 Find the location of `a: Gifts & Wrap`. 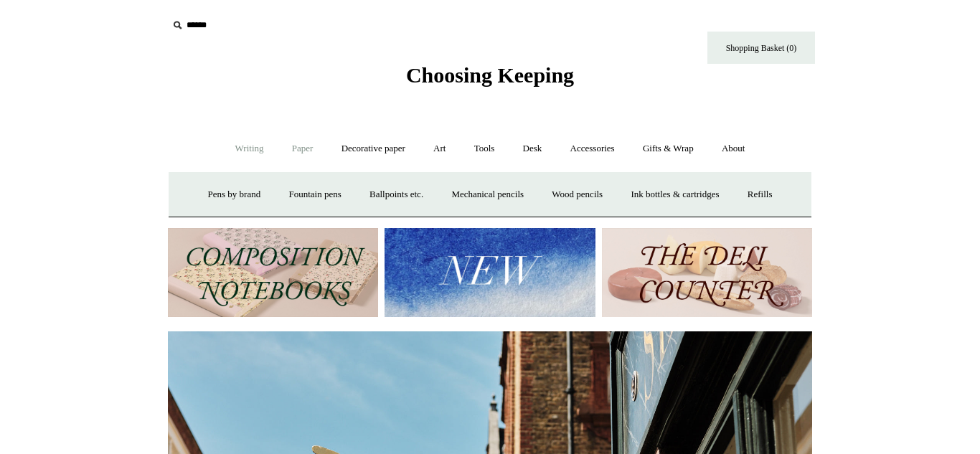

a: Gifts & Wrap is located at coordinates (668, 148).